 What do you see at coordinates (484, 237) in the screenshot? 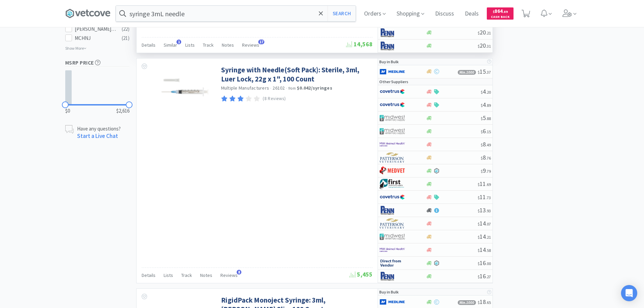
I see `span: 14` at bounding box center [484, 237].